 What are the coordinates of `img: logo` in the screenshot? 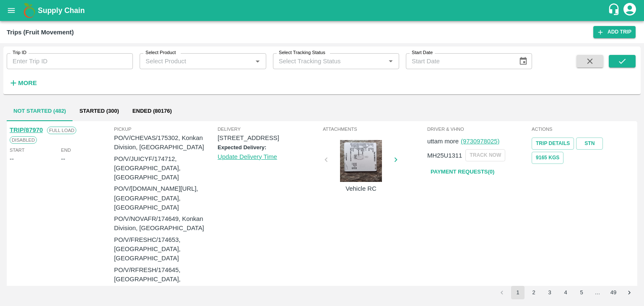 It's located at (30, 10).